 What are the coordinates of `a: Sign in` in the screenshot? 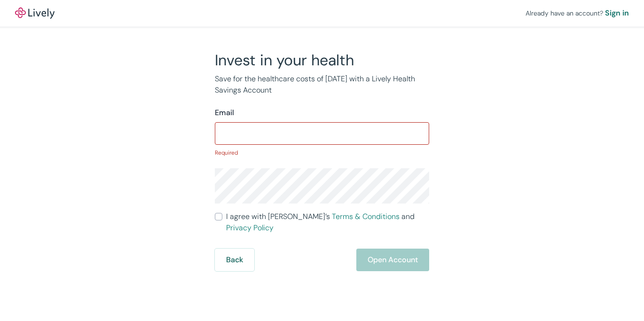 It's located at (617, 13).